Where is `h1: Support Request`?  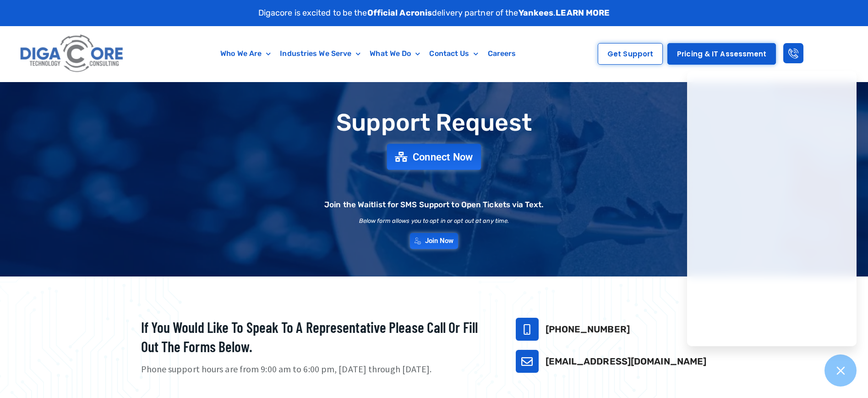
h1: Support Request is located at coordinates (434, 123).